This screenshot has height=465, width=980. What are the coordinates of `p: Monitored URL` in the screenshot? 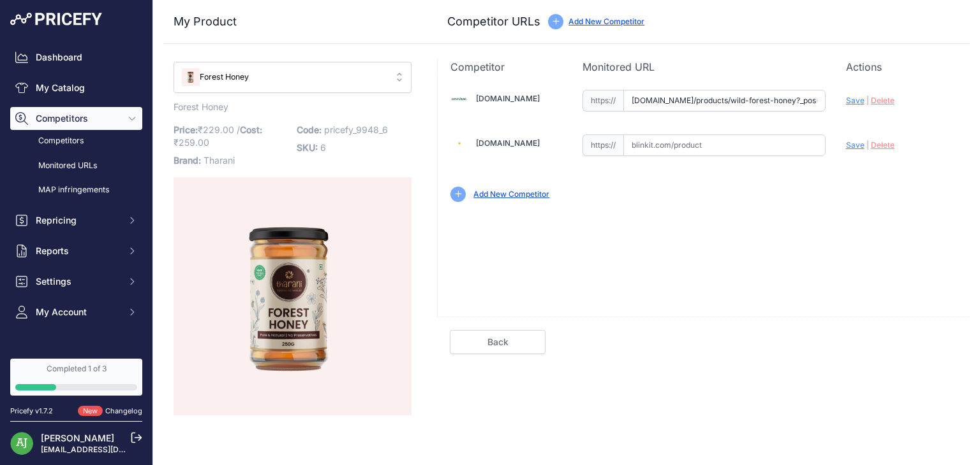 It's located at (703, 67).